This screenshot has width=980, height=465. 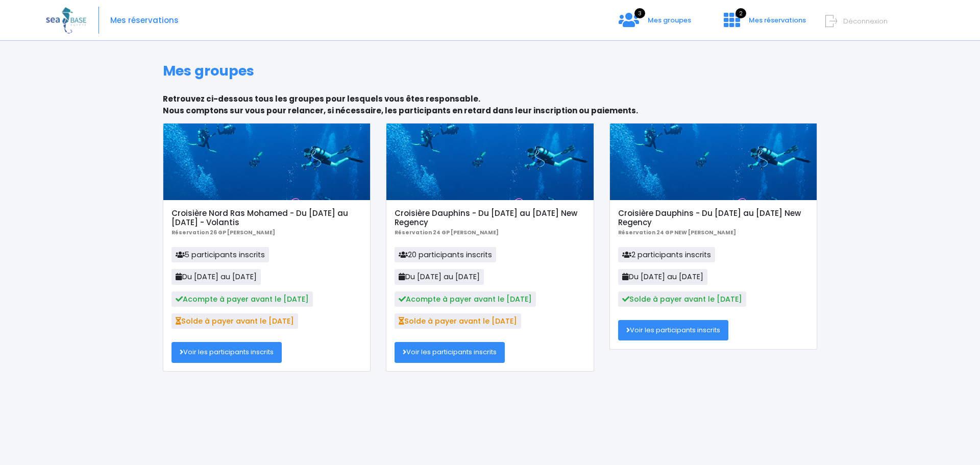 What do you see at coordinates (778, 20) in the screenshot?
I see `span: Mes réservations` at bounding box center [778, 20].